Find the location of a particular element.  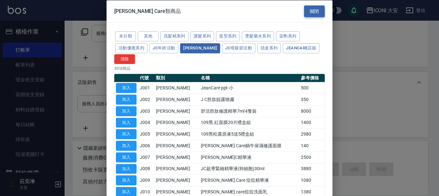

td: J002 is located at coordinates (146, 99).